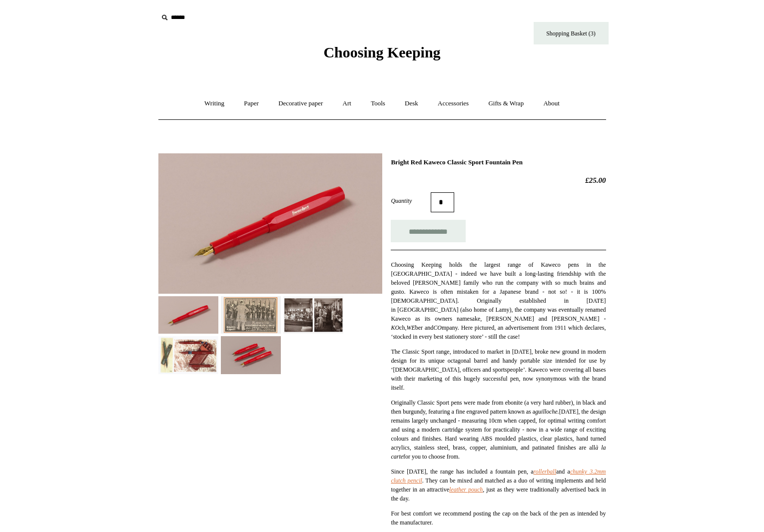 This screenshot has width=764, height=532. Describe the element at coordinates (466, 489) in the screenshot. I see `a: leather pouch` at that location.